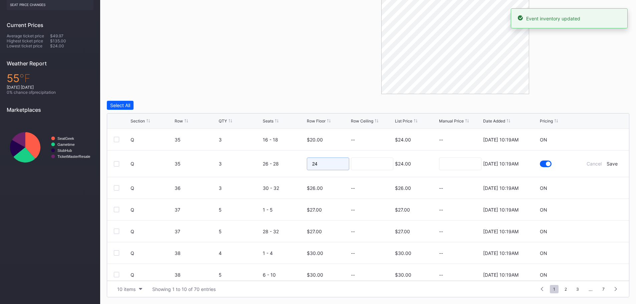 The height and width of the screenshot is (304, 636). Describe the element at coordinates (50, 92) in the screenshot. I see `div: 0 % chance of precipitation` at that location.